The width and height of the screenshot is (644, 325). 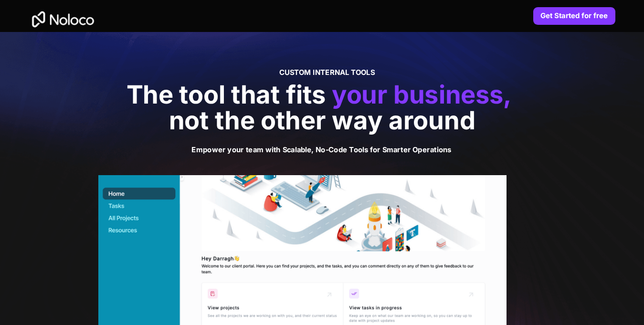 What do you see at coordinates (322, 149) in the screenshot?
I see `strong: Empower your team with Scalable, No-Code Tools for Smarter Operations` at bounding box center [322, 149].